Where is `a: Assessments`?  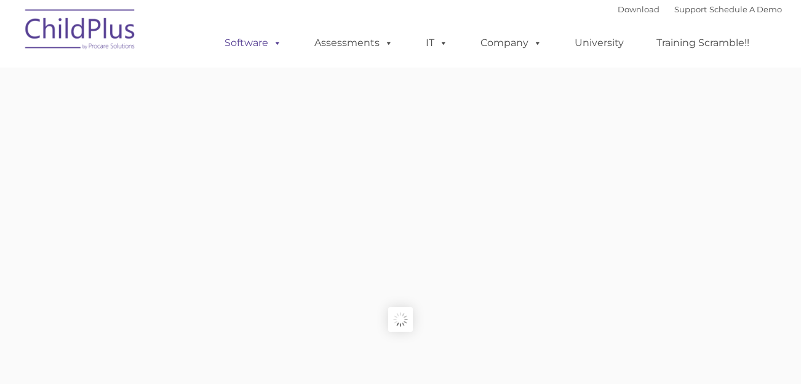
a: Assessments is located at coordinates (354, 43).